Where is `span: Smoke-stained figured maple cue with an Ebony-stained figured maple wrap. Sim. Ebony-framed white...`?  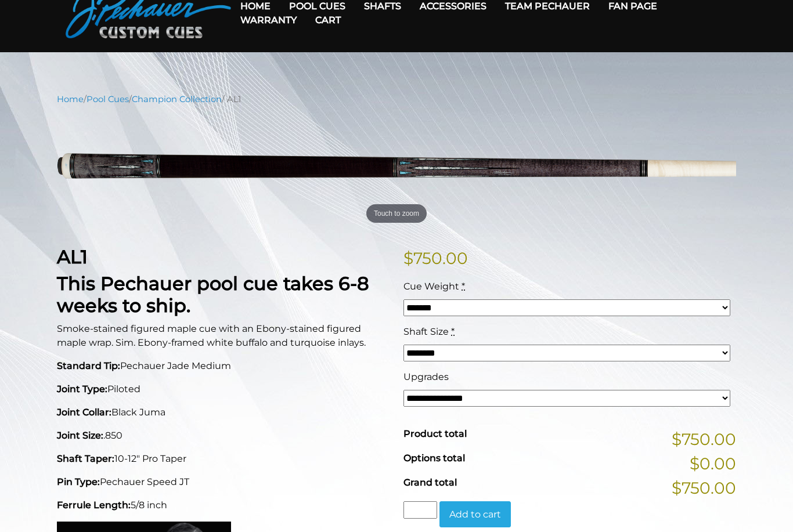 span: Smoke-stained figured maple cue with an Ebony-stained figured maple wrap. Sim. Ebony-framed white... is located at coordinates (211, 335).